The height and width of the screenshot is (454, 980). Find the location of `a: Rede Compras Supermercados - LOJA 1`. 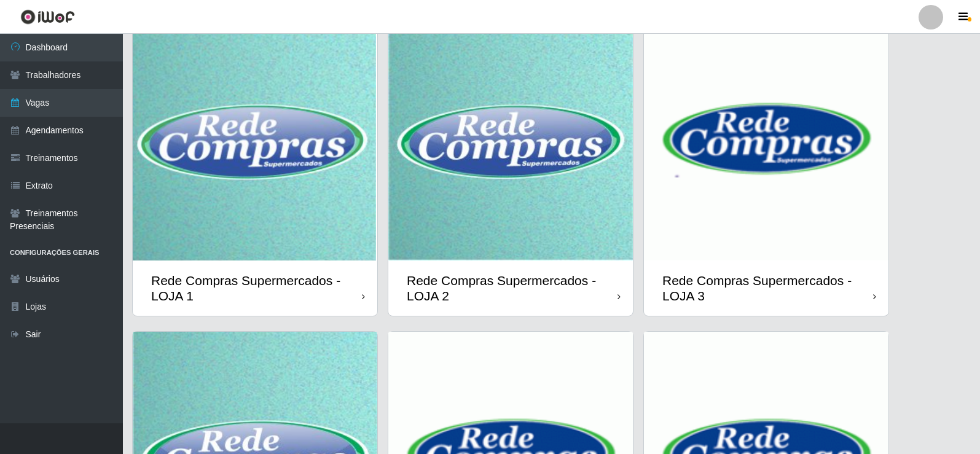

a: Rede Compras Supermercados - LOJA 1 is located at coordinates (255, 166).